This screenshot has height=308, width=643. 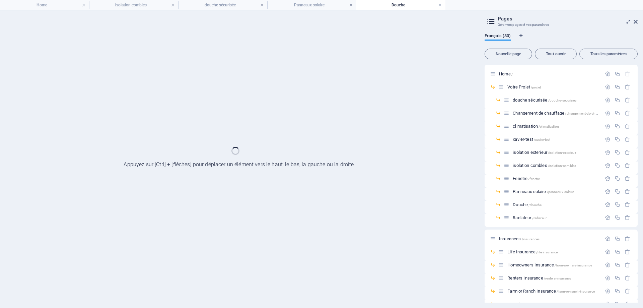 What do you see at coordinates (561, 25) in the screenshot?
I see `h3: Gérer vos pages et vos paramètres` at bounding box center [561, 25].